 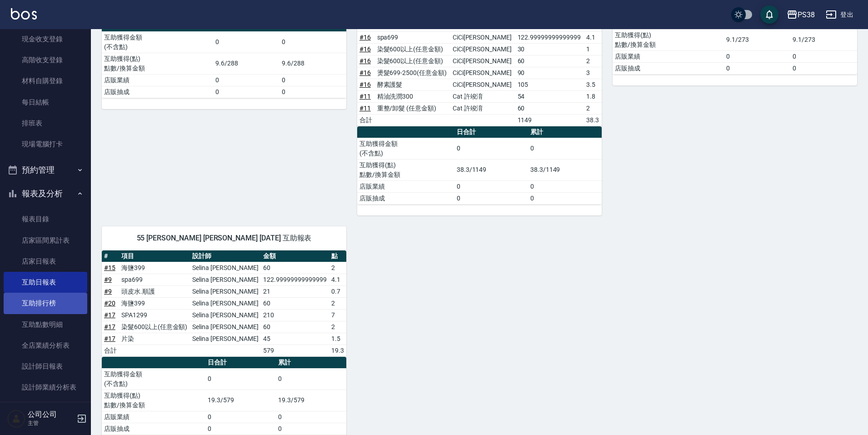 I want to click on p: 主管, so click(x=51, y=423).